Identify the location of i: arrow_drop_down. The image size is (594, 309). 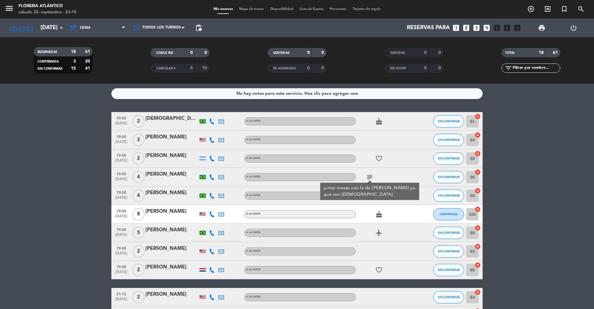
(61, 28).